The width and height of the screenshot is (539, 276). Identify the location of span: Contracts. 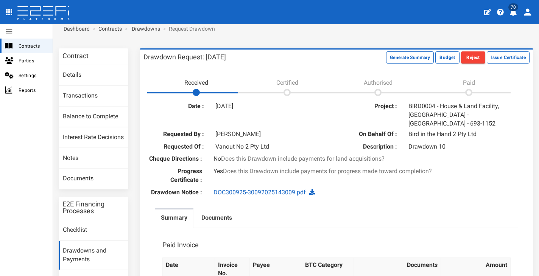
(33, 46).